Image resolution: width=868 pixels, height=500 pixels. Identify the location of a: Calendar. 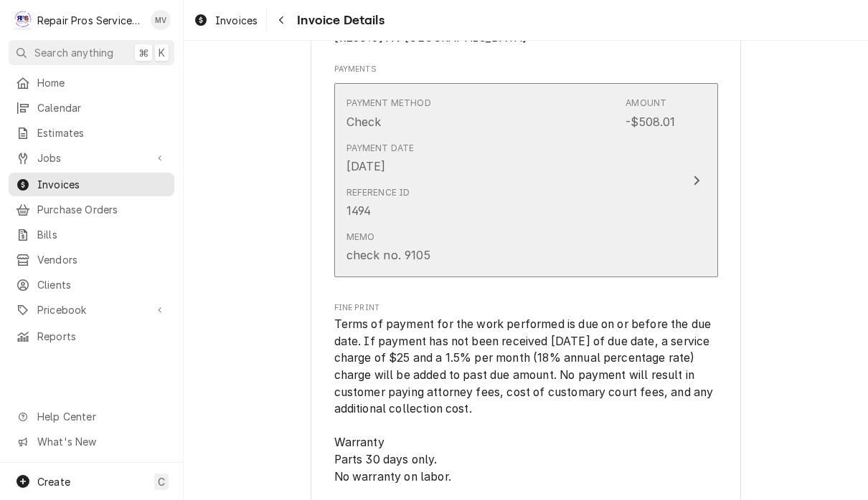
(91, 107).